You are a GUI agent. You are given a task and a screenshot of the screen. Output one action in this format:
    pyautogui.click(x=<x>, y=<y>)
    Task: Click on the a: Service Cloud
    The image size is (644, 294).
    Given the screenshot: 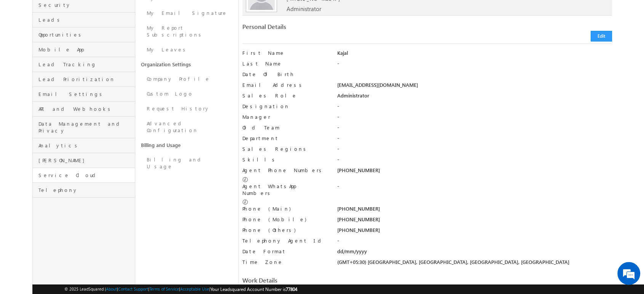 What is the action you would take?
    pyautogui.click(x=84, y=175)
    